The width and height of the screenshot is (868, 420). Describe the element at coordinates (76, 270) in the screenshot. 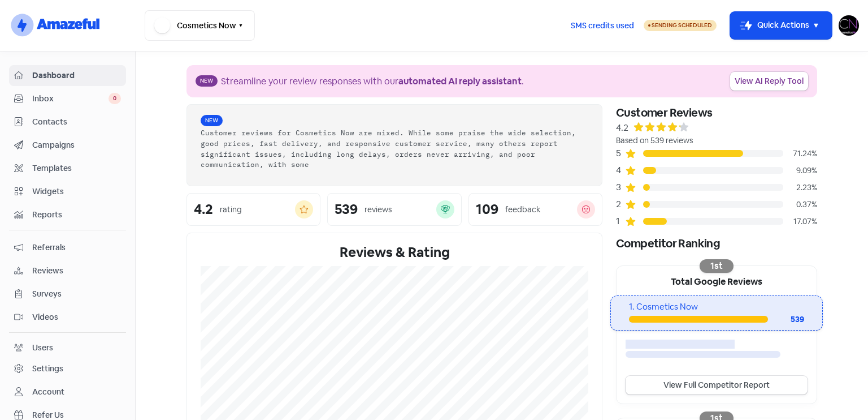

I see `span: Reviews` at that location.